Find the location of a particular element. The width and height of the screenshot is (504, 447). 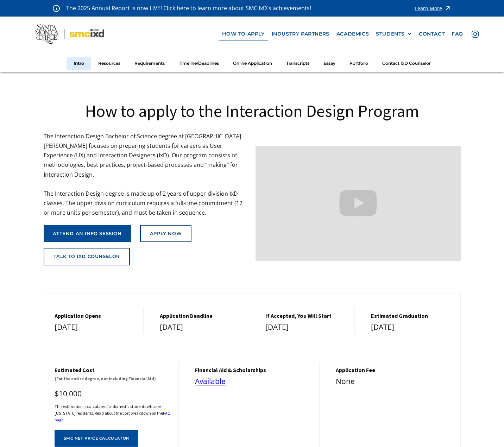

h5: Application Fee is located at coordinates (395, 370).